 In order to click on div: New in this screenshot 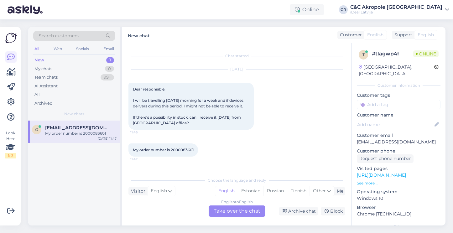, I will do `click(39, 60)`.